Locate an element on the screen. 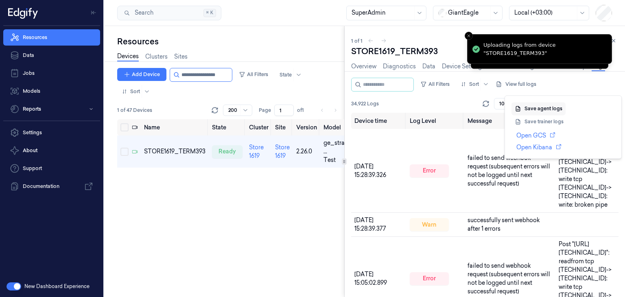  th: State is located at coordinates (227, 127).